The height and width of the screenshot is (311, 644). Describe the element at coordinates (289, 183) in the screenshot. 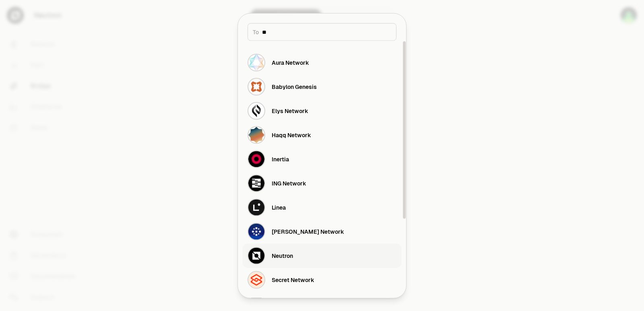

I see `div: ING Network` at that location.